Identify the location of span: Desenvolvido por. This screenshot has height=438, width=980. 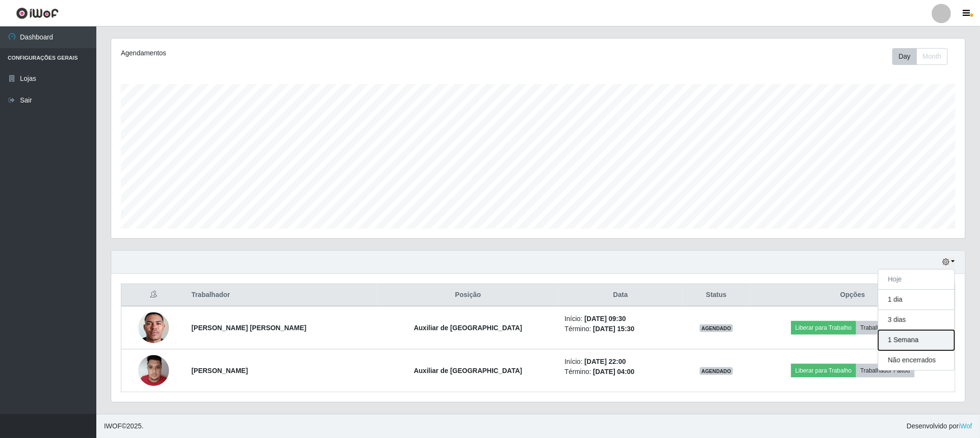
(939, 426).